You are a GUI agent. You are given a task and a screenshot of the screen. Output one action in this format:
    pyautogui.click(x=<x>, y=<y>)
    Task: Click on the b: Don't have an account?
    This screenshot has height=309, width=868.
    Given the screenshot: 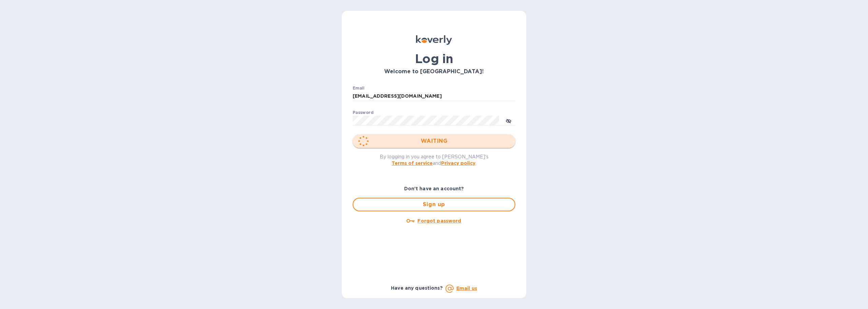 What is the action you would take?
    pyautogui.click(x=434, y=189)
    